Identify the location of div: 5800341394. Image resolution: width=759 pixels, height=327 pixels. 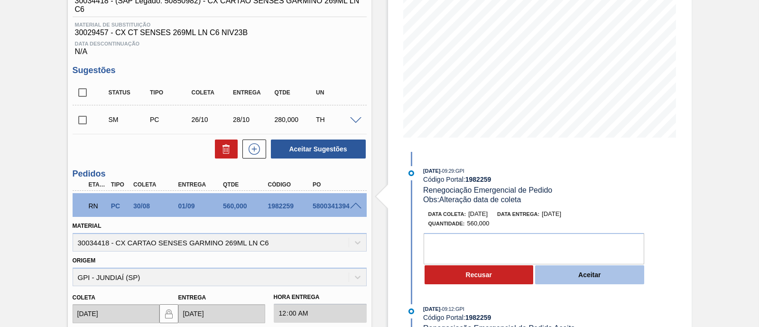
(335, 206).